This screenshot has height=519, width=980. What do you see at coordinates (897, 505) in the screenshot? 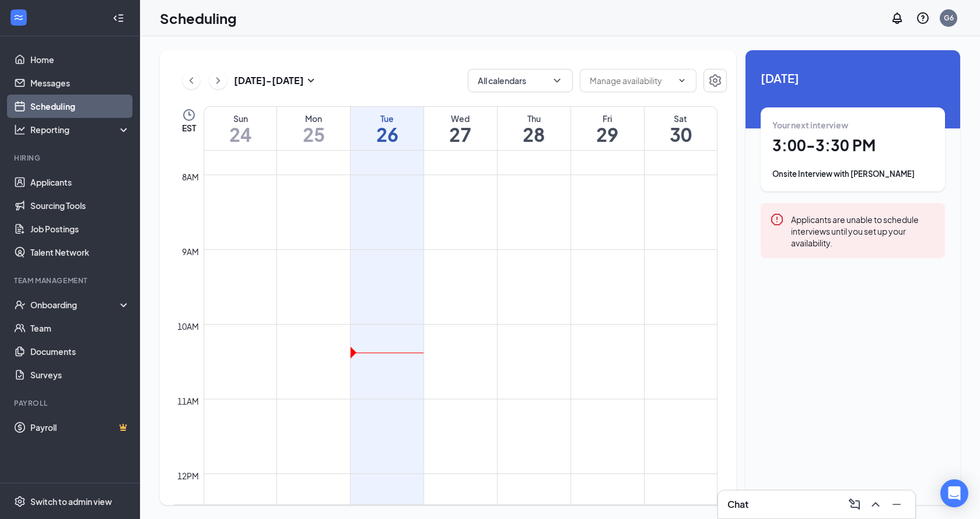
I see `button: Minimize` at bounding box center [897, 505].